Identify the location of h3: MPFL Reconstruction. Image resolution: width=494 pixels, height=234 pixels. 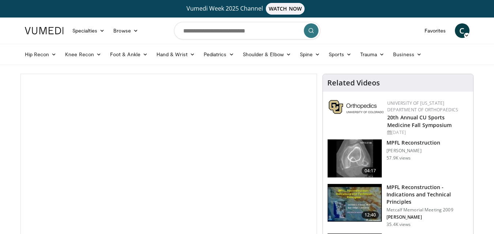
(413, 143).